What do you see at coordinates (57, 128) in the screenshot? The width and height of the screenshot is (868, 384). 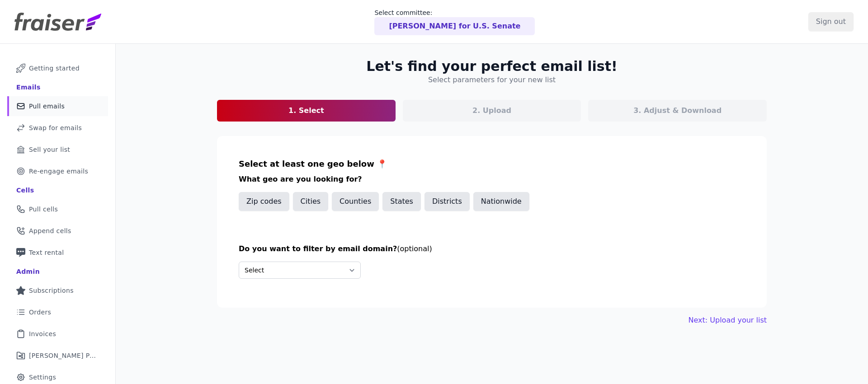 I see `a: Swap for emails` at bounding box center [57, 128].